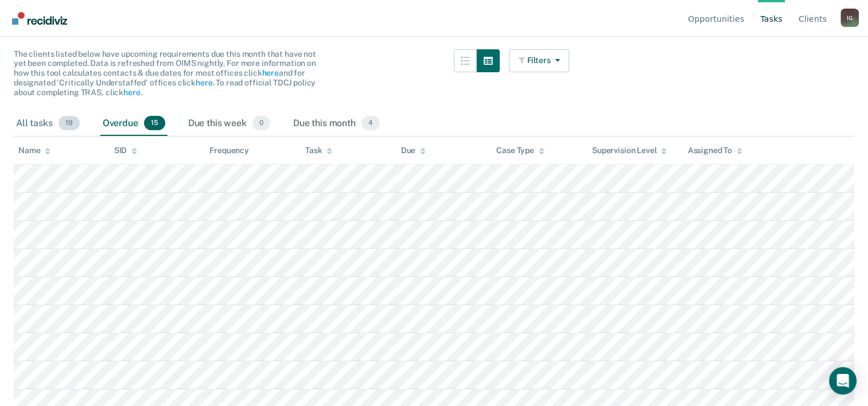 The image size is (868, 406). I want to click on div: SID, so click(126, 151).